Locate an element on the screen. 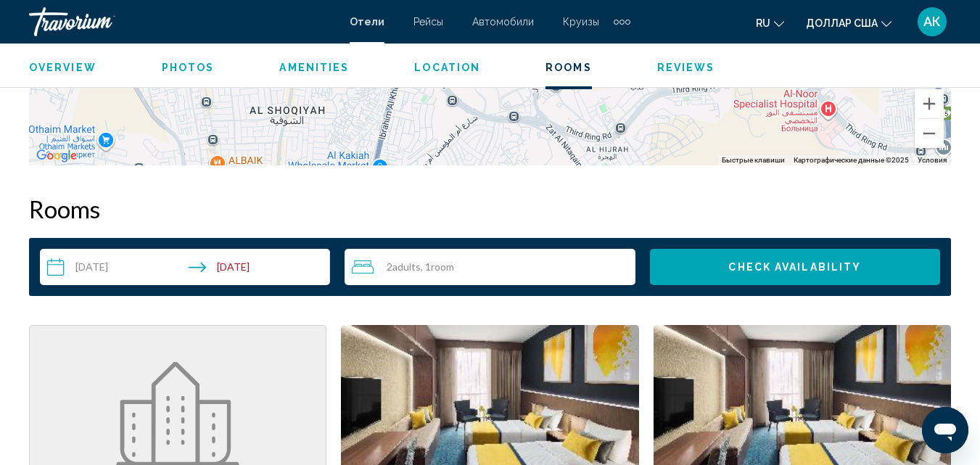 The height and width of the screenshot is (465, 980). font: Круизы is located at coordinates (581, 22).